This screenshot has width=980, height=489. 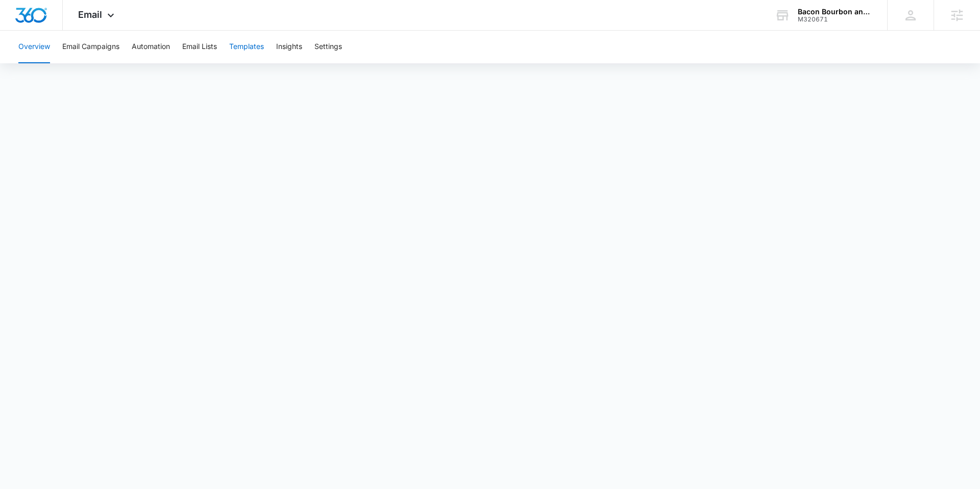 What do you see at coordinates (289, 47) in the screenshot?
I see `button: Insights` at bounding box center [289, 47].